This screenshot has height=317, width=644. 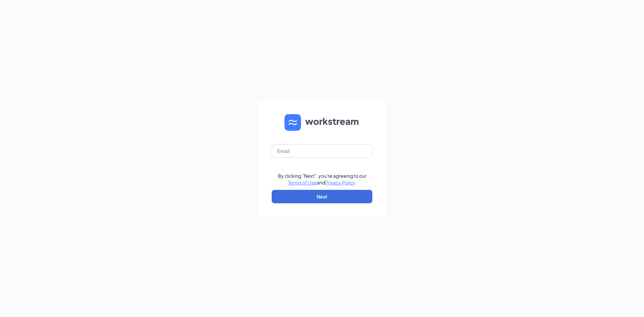 I want to click on a: Privacy Policy, so click(x=339, y=182).